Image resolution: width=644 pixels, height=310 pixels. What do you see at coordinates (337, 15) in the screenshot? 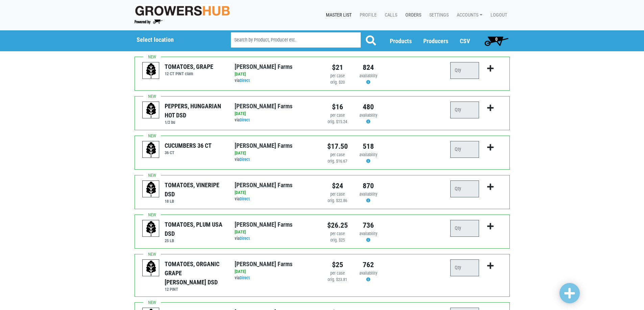
I see `a: Master List` at bounding box center [337, 15].